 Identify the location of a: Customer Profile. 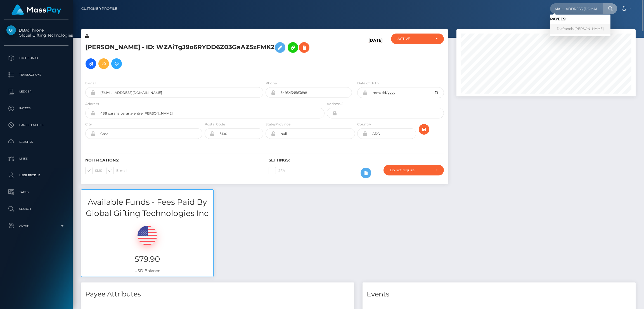
(99, 9).